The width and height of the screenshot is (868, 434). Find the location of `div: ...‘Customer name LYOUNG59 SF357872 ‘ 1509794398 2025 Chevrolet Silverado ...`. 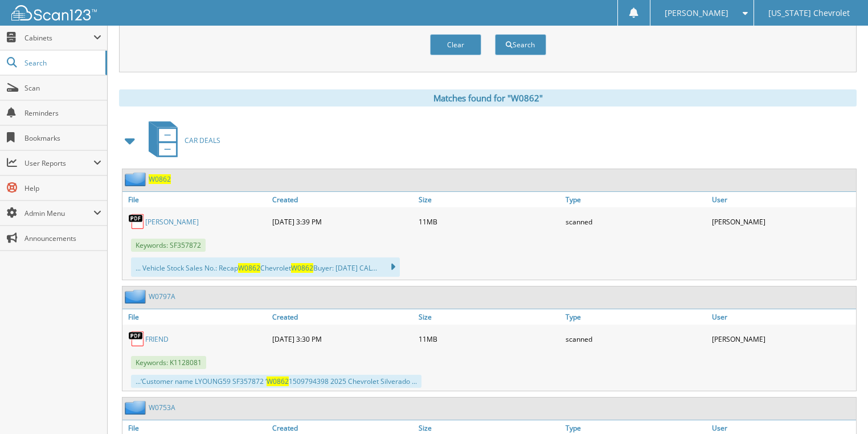

div: ...‘Customer name LYOUNG59 SF357872 ‘ 1509794398 2025 Chevrolet Silverado ... is located at coordinates (276, 381).